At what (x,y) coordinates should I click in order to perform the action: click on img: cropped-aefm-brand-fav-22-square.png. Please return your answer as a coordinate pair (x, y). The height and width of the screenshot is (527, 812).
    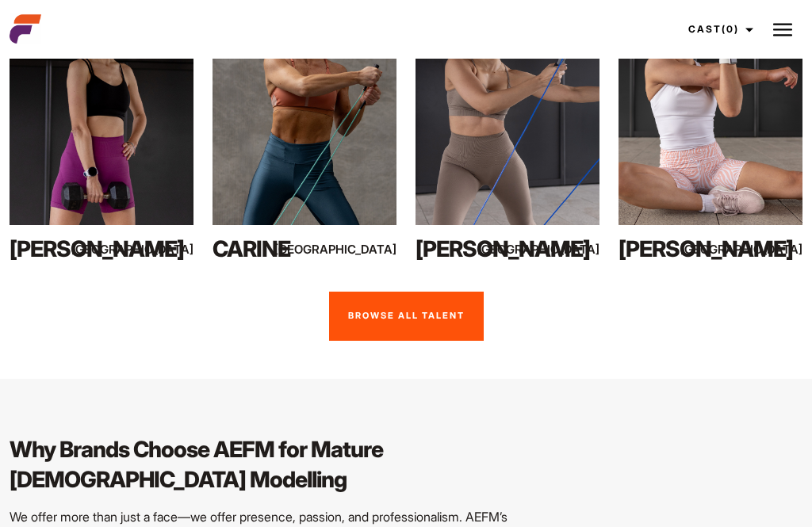
    Looking at the image, I should click on (26, 29).